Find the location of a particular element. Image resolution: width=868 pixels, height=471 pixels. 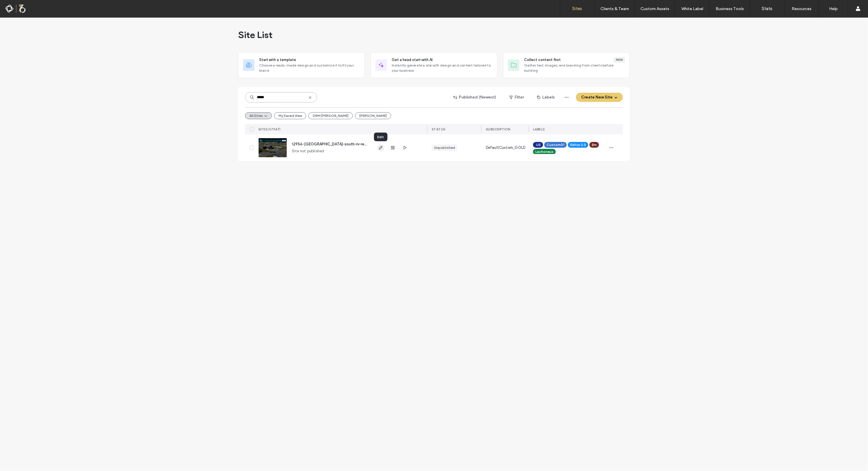

label: Stats is located at coordinates (767, 8).